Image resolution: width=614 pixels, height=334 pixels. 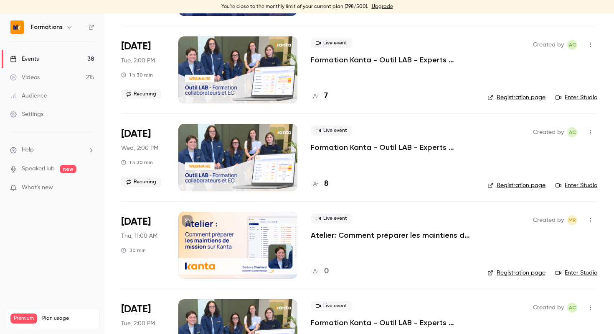 What do you see at coordinates (143, 245) in the screenshot?
I see `div: Oct 16 Thu, 11:00 AM (Europe/Paris)` at bounding box center [143, 245].